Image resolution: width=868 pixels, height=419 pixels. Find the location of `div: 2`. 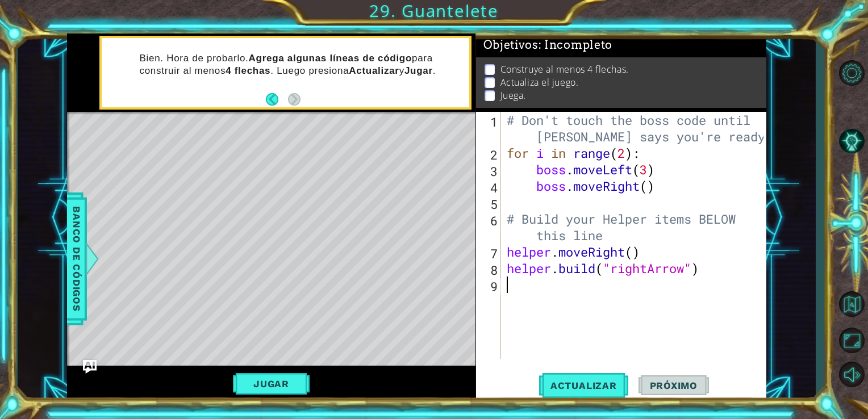

div: 2 is located at coordinates (490, 154).